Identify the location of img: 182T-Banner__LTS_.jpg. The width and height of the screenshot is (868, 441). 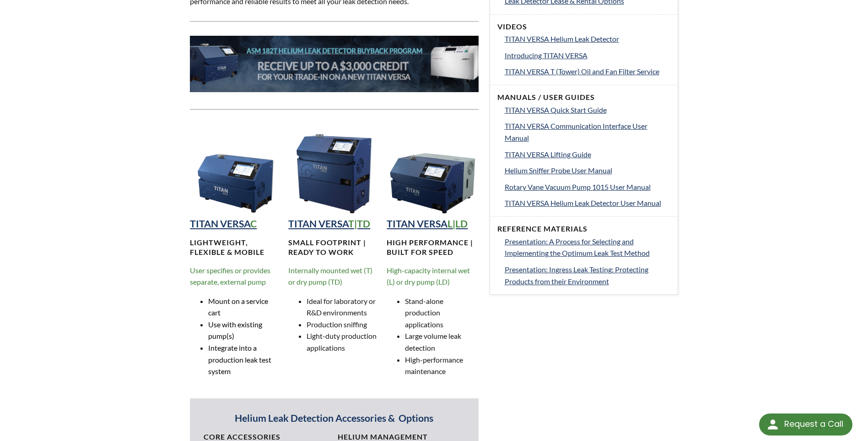
(334, 64).